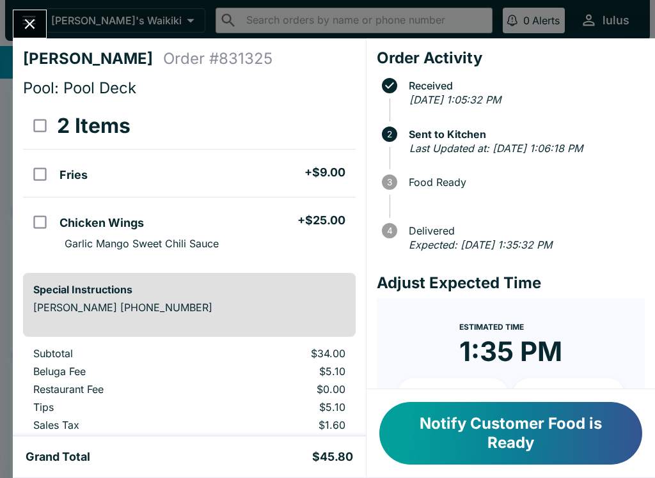 The height and width of the screenshot is (478, 655). I want to click on h5: Fries, so click(74, 175).